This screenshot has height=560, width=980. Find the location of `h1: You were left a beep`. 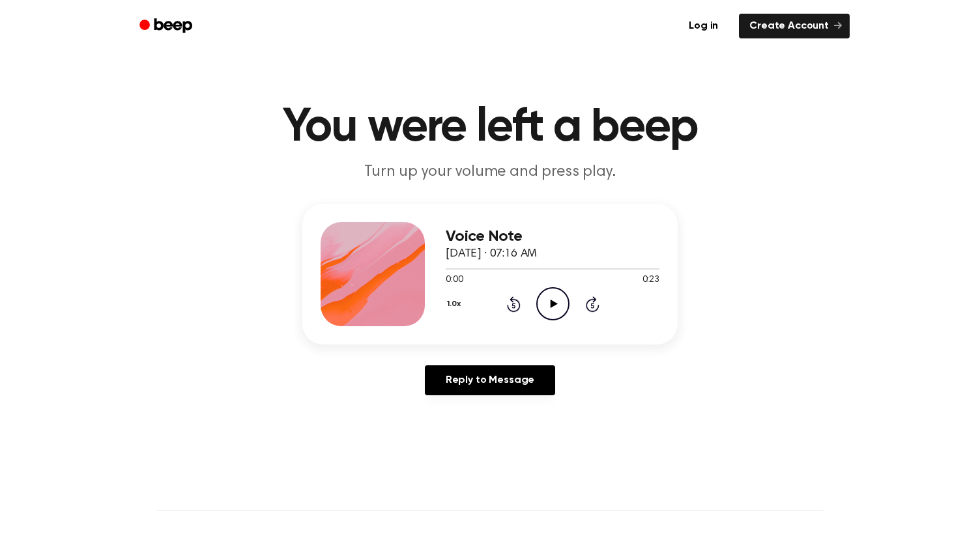

h1: You were left a beep is located at coordinates (490, 127).